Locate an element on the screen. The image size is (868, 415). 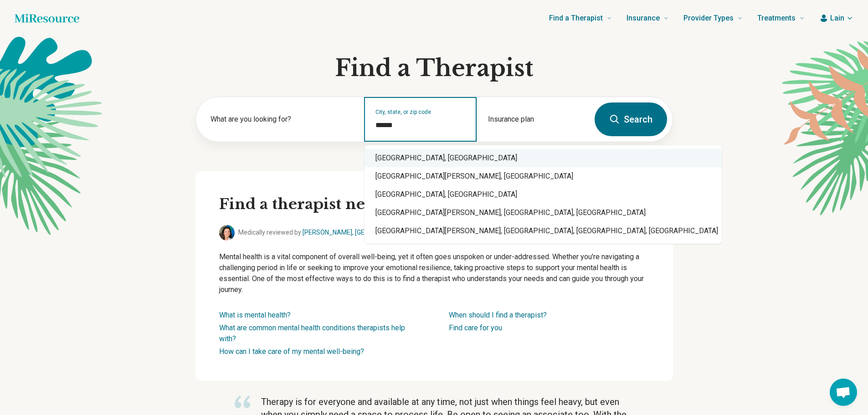
button: Search is located at coordinates (631, 120).